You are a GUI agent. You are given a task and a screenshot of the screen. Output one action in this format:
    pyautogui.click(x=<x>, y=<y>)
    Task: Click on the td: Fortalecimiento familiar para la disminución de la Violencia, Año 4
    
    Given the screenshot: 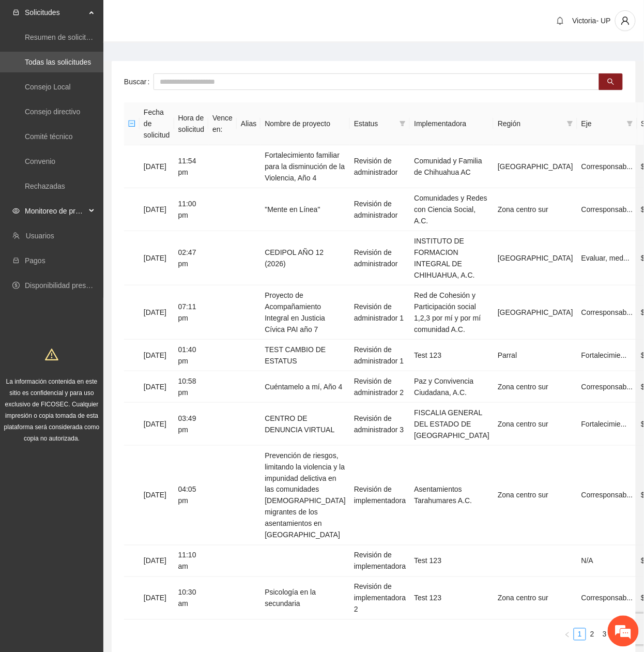 What is the action you would take?
    pyautogui.click(x=305, y=166)
    